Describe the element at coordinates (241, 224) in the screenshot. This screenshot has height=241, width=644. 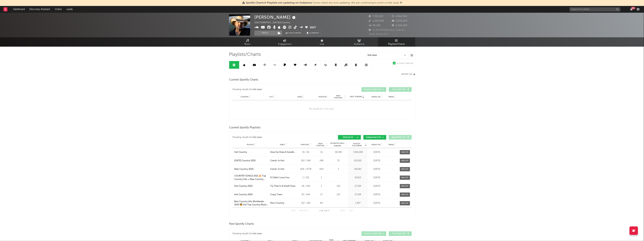
I see `span: Past Spotify Charts` at that location.